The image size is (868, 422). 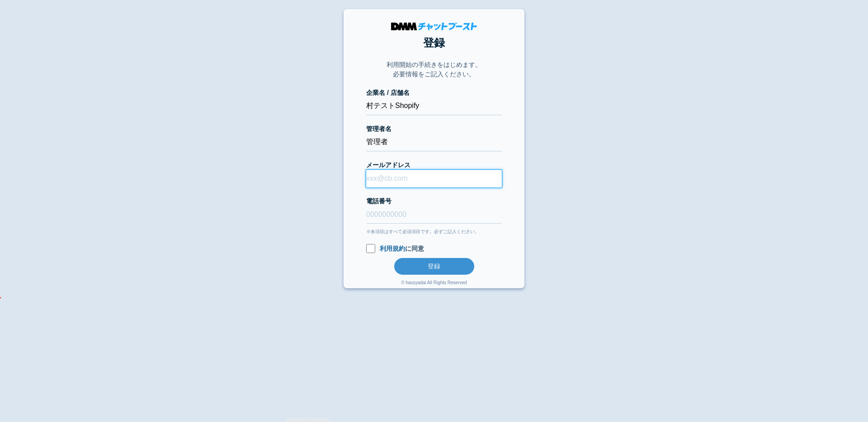 What do you see at coordinates (434, 215) in the screenshot?
I see `input: 0000000000` at bounding box center [434, 215].